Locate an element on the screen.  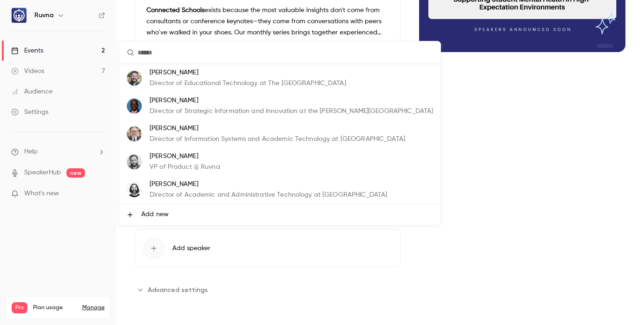
p: VP of Product @ Ruvna is located at coordinates (185, 166).